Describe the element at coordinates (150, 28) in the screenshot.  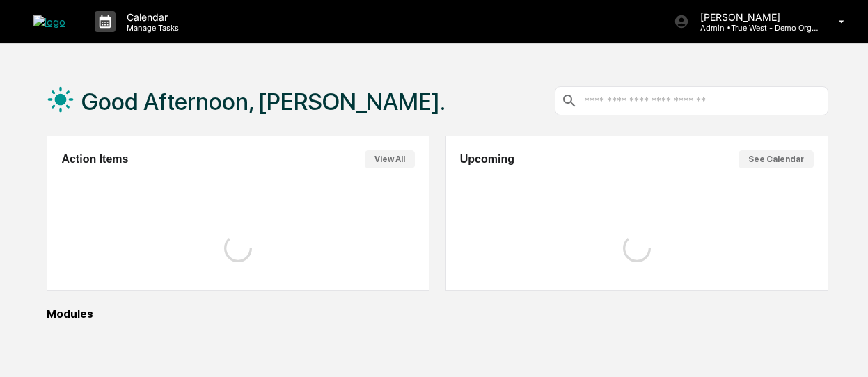
I see `p: Manage Tasks` at that location.